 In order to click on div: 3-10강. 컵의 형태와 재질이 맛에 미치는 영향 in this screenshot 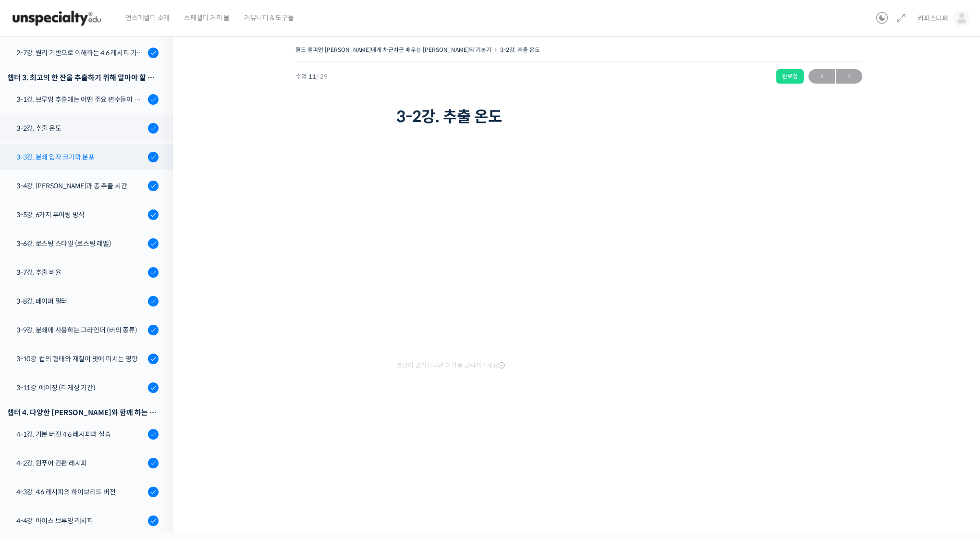, I will do `click(81, 359)`.